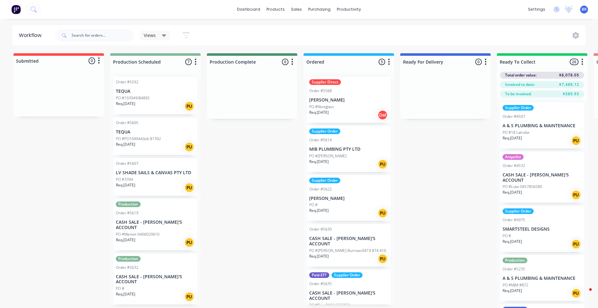 The width and height of the screenshot is (598, 308). I want to click on p: PO #Don 0412 657 959, so click(329, 305).